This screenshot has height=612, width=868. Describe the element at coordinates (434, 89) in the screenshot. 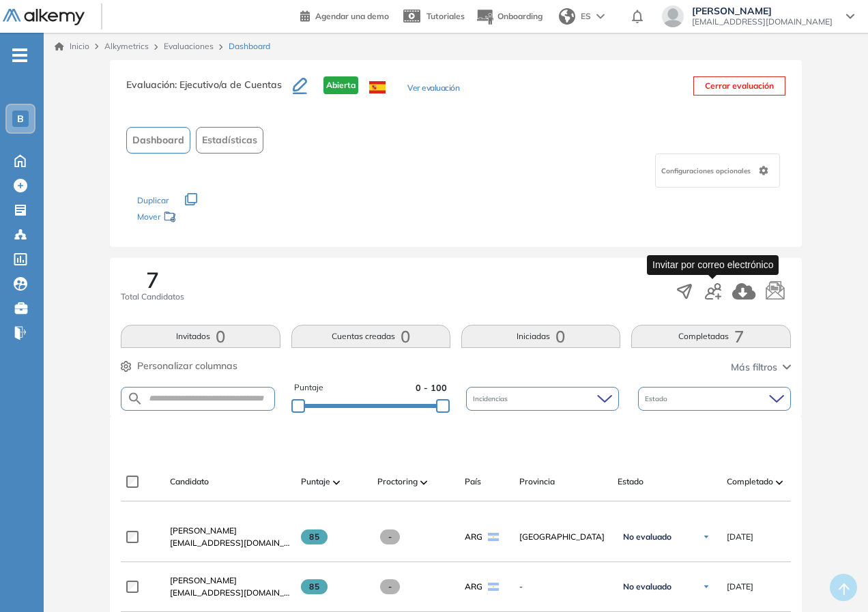

I see `button: Ver evaluación` at that location.